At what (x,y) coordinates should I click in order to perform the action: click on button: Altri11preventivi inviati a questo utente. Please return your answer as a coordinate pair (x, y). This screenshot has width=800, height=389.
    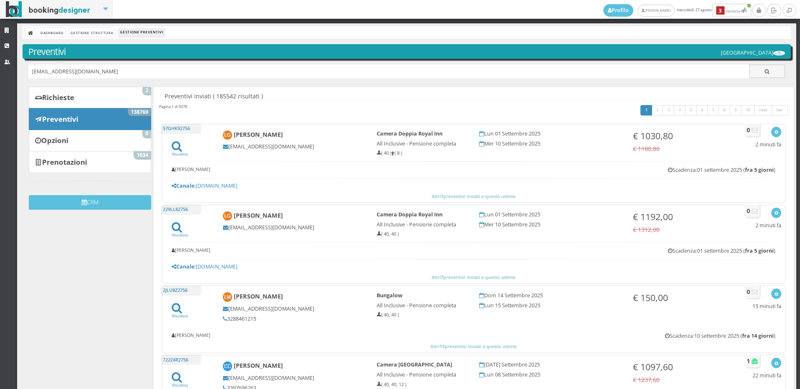
    Looking at the image, I should click on (473, 346).